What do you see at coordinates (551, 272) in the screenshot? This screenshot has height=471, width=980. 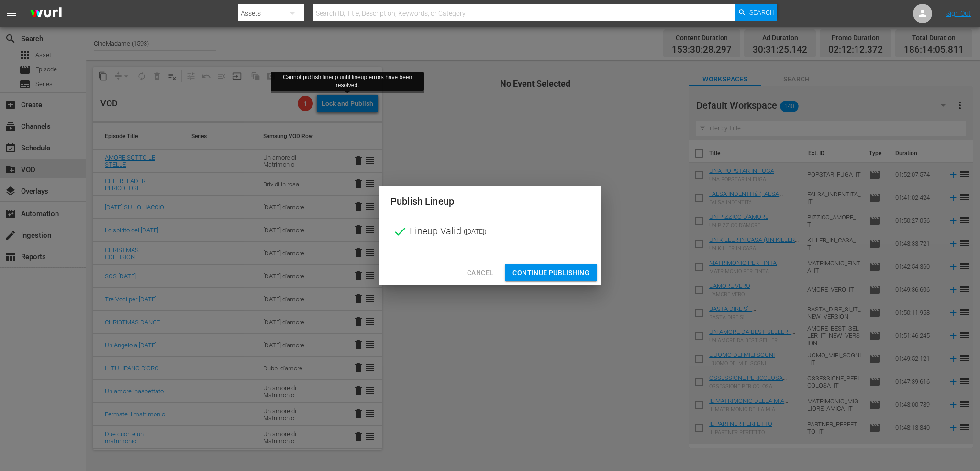 I see `button: Continue Publishing` at bounding box center [551, 272].